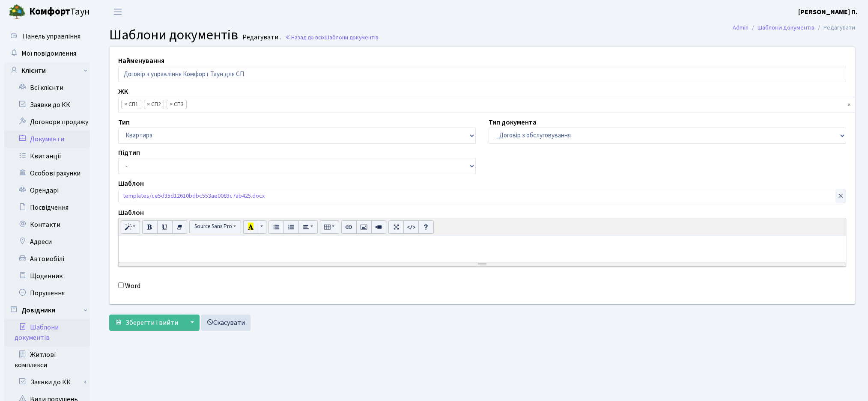 The width and height of the screenshot is (868, 401). I want to click on div: Resize, so click(482, 264).